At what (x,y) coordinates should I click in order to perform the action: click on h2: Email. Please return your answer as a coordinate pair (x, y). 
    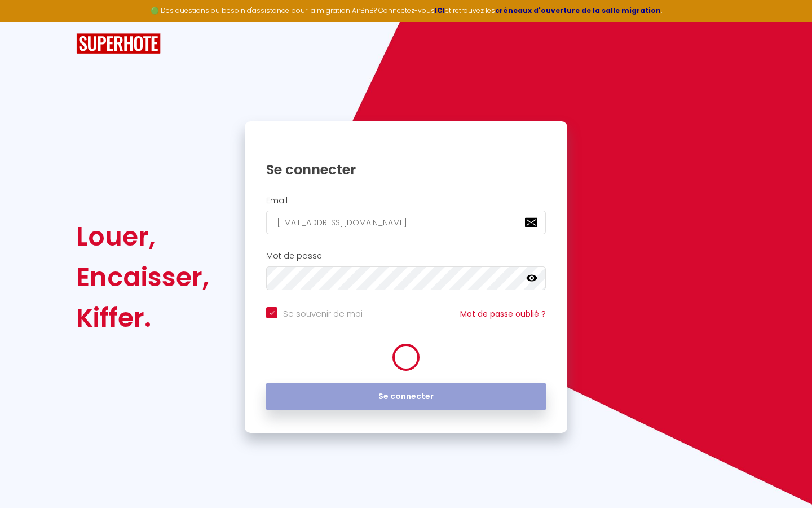
    Looking at the image, I should click on (406, 201).